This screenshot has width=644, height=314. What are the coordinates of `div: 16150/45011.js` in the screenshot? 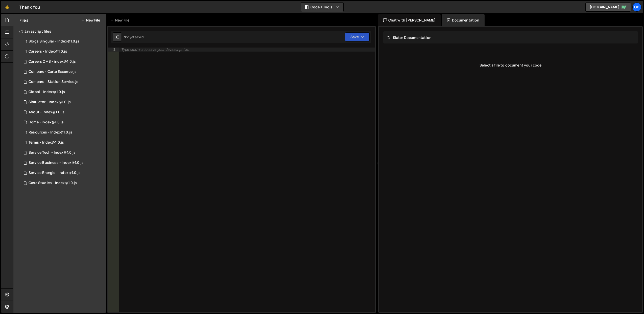 It's located at (63, 42).